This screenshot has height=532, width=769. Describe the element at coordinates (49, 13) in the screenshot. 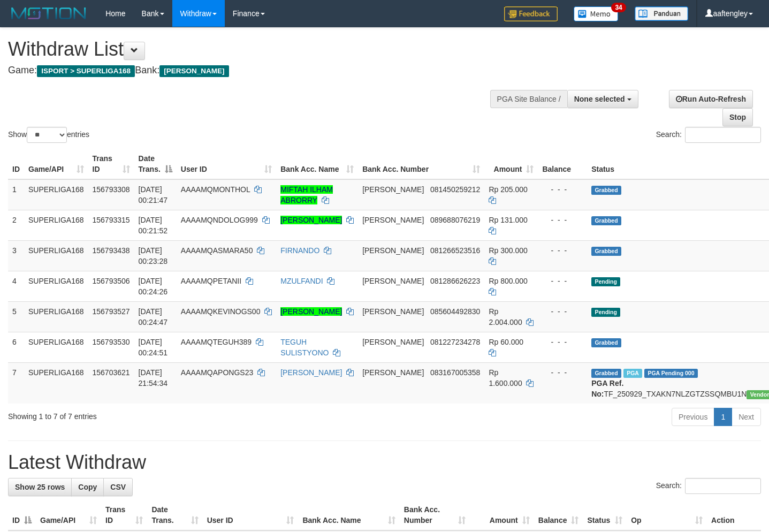

I see `img: MOTION_logo.png` at that location.